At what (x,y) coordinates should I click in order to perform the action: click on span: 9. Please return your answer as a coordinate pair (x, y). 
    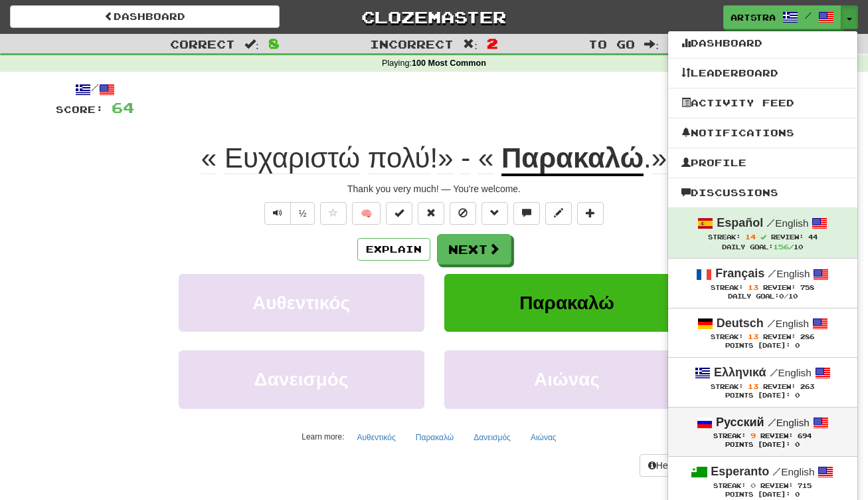
    Looking at the image, I should click on (753, 435).